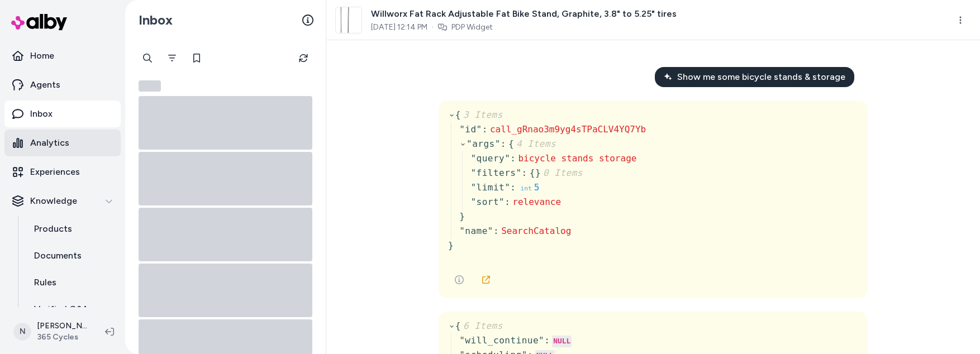  Describe the element at coordinates (561, 342) in the screenshot. I see `div: NULL` at that location.